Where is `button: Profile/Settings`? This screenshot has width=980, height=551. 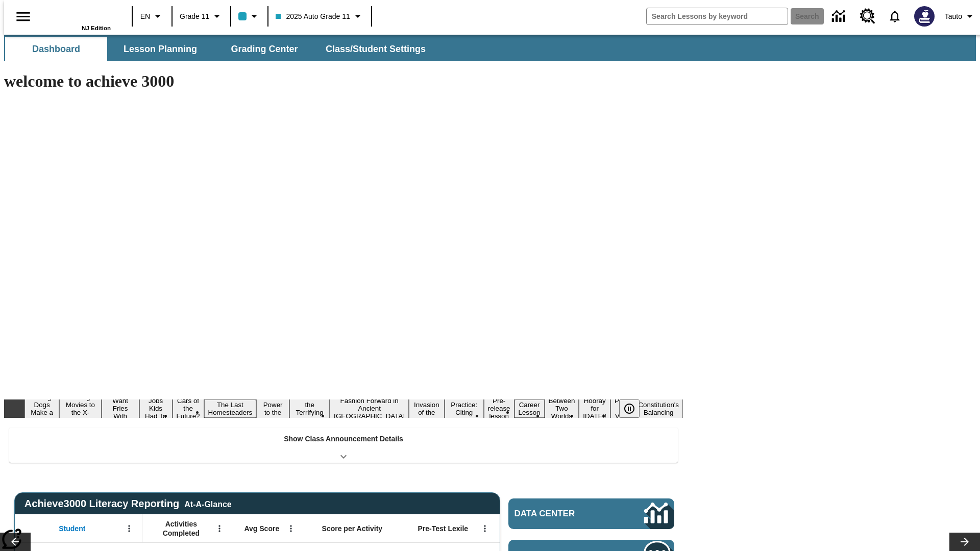
button: Profile/Settings is located at coordinates (960, 16).